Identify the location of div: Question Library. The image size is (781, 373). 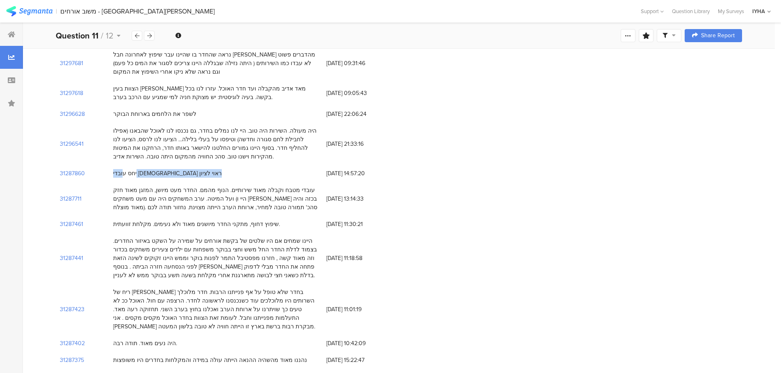
(691, 11).